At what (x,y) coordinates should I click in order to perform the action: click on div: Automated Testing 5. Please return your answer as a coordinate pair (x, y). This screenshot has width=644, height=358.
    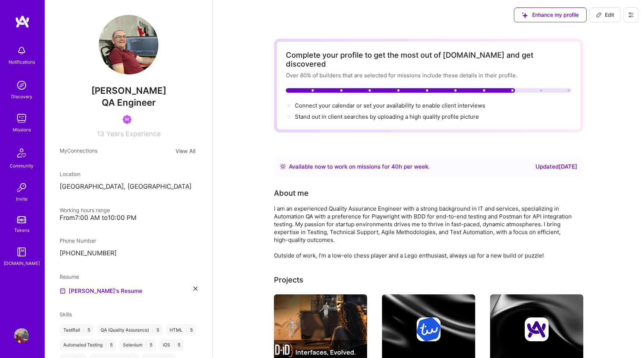
    Looking at the image, I should click on (88, 345).